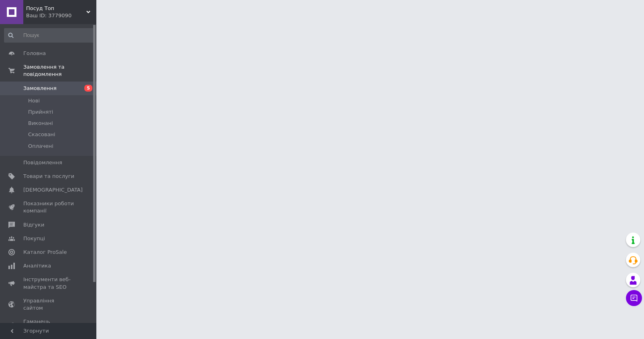  I want to click on span: Покупці, so click(34, 239).